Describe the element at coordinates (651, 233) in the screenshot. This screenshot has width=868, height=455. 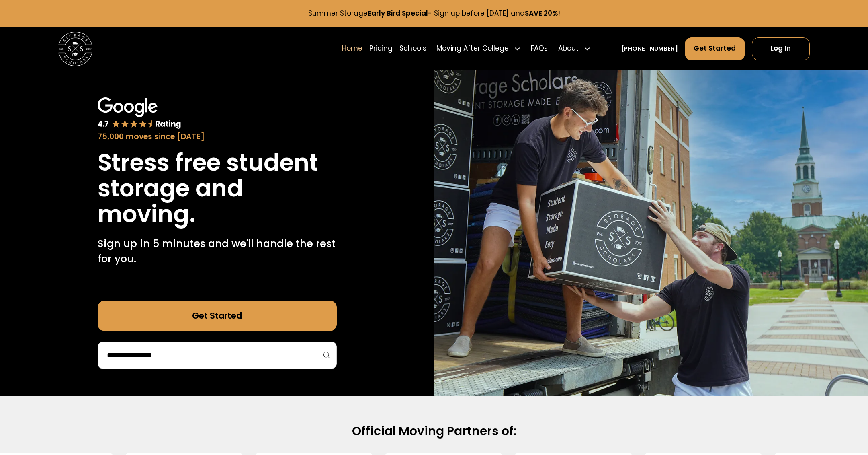
I see `img: Storage Scholars makes moving and storage easy.` at that location.